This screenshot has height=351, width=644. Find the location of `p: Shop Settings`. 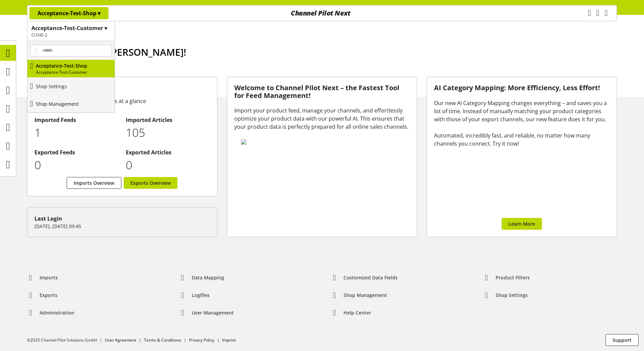

p: Shop Settings is located at coordinates (52, 86).